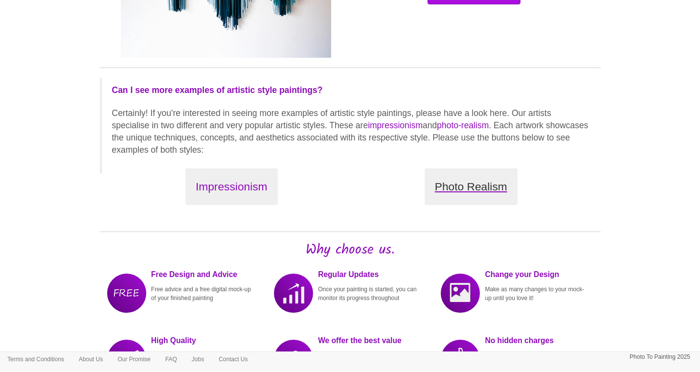  I want to click on a: Impressionism, so click(232, 186).